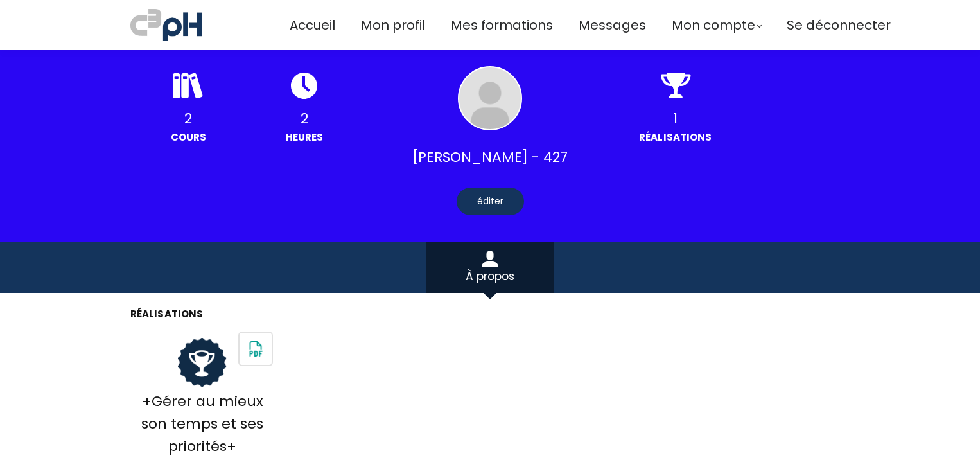  Describe the element at coordinates (675, 118) in the screenshot. I see `div: 1` at that location.